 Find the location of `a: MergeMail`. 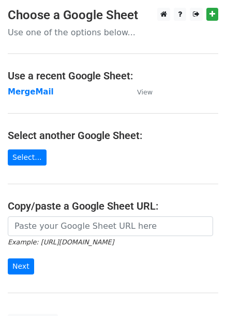

a: MergeMail is located at coordinates (31, 92).